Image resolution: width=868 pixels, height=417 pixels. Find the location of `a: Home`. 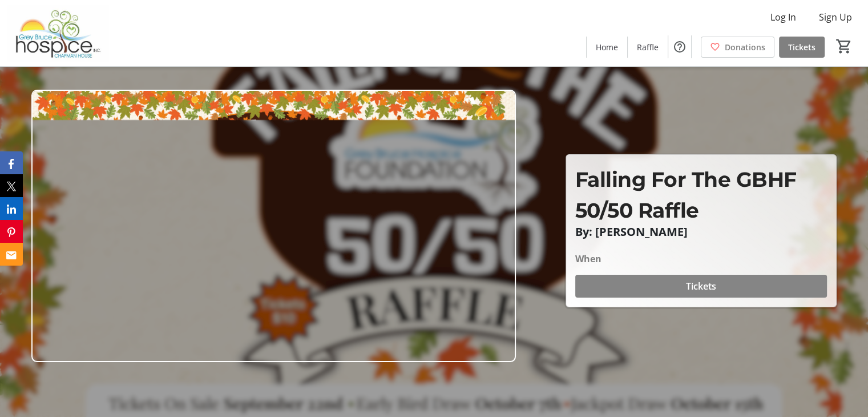

a: Home is located at coordinates (607, 47).